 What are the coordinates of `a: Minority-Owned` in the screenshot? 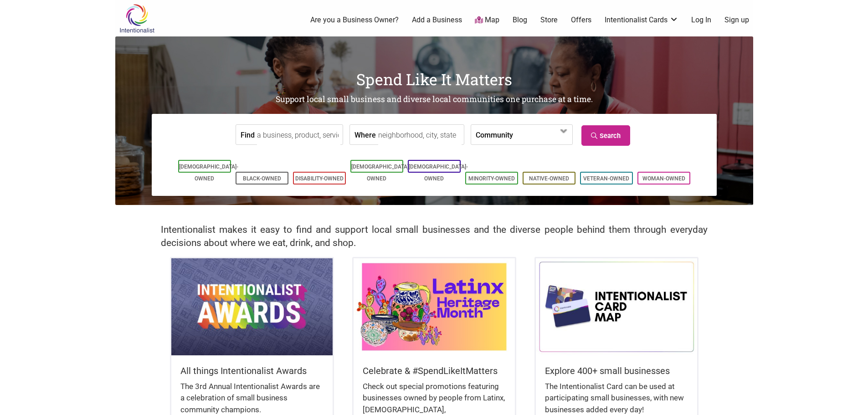 It's located at (491, 179).